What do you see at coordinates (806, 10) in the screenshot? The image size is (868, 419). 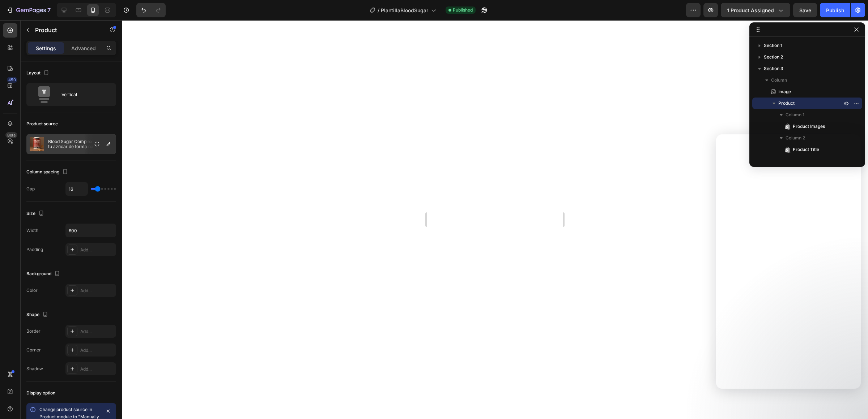 I see `span: Save` at bounding box center [806, 10].